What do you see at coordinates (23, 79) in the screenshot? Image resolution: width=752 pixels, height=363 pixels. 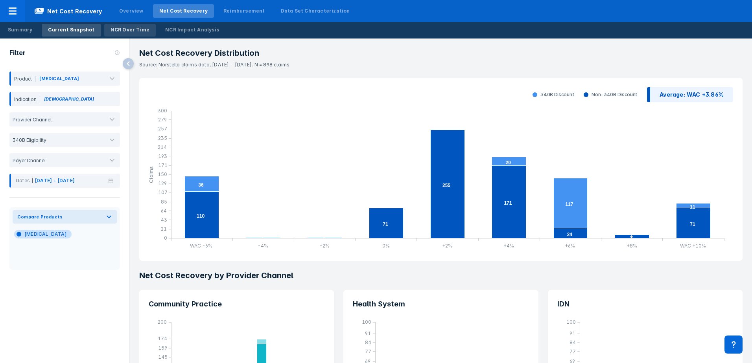 I see `div: Product` at bounding box center [23, 79].